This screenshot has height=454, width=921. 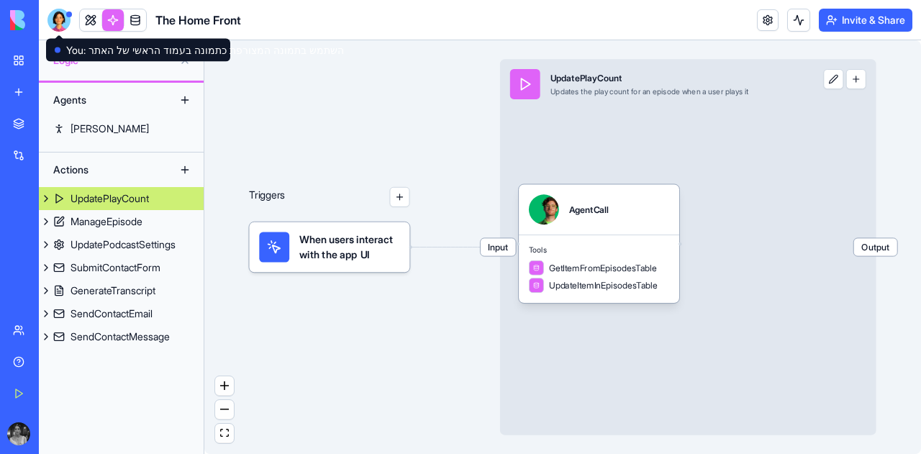 What do you see at coordinates (866, 20) in the screenshot?
I see `button: Invite & Share` at bounding box center [866, 20].